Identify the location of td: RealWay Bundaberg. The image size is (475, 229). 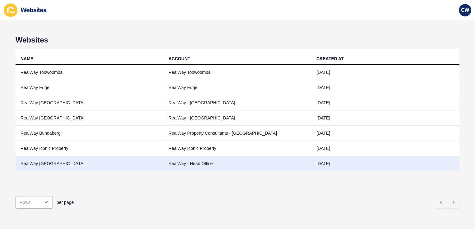
(89, 133).